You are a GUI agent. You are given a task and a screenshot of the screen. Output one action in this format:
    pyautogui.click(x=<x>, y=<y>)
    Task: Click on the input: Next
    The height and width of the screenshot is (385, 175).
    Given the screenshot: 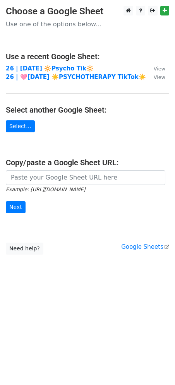 What is the action you would take?
    pyautogui.click(x=15, y=207)
    